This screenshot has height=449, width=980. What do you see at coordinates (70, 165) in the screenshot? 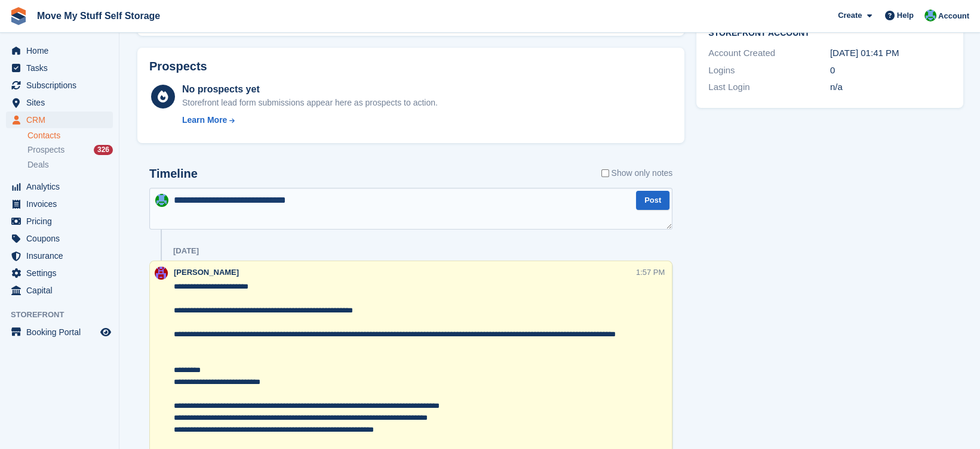
I see `a: Deals` at bounding box center [70, 165].